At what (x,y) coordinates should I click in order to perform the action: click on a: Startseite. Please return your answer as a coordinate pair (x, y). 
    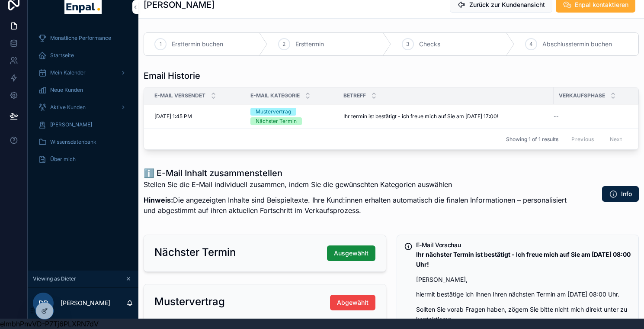
    Looking at the image, I should click on (83, 55).